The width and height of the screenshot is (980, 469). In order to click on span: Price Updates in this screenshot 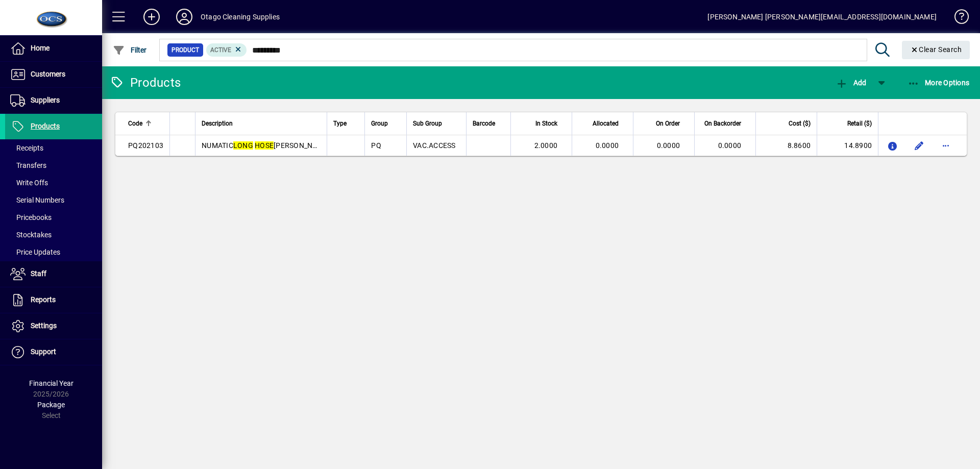, I will do `click(35, 252)`.